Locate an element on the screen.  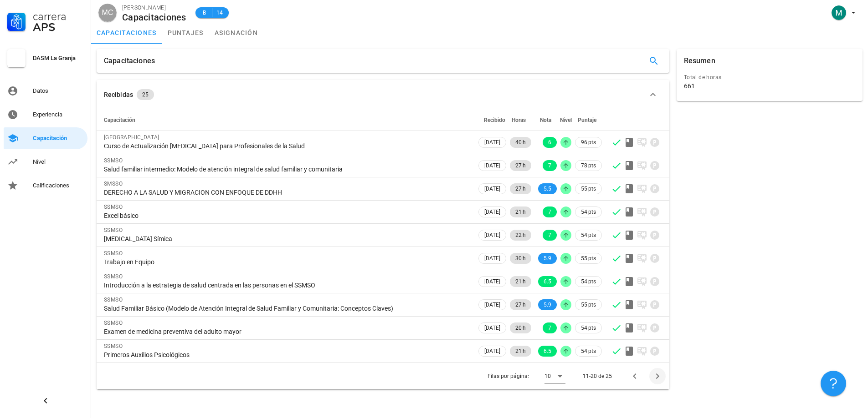
span: 20 h is located at coordinates (520, 328).